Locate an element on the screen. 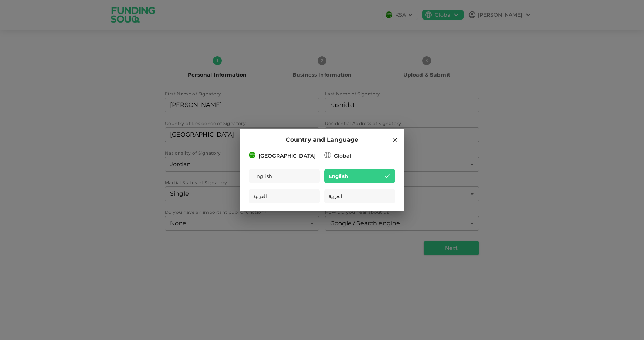 This screenshot has width=644, height=340. img: flag-sa.b9a346574cdc8950dd34b50780441f57.svg is located at coordinates (252, 155).